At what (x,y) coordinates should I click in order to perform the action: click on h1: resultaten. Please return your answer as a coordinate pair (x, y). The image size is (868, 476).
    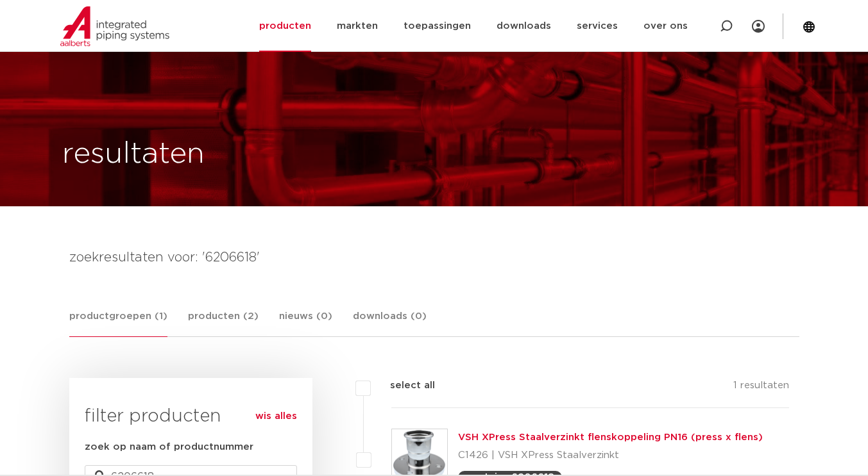
    Looking at the image, I should click on (134, 155).